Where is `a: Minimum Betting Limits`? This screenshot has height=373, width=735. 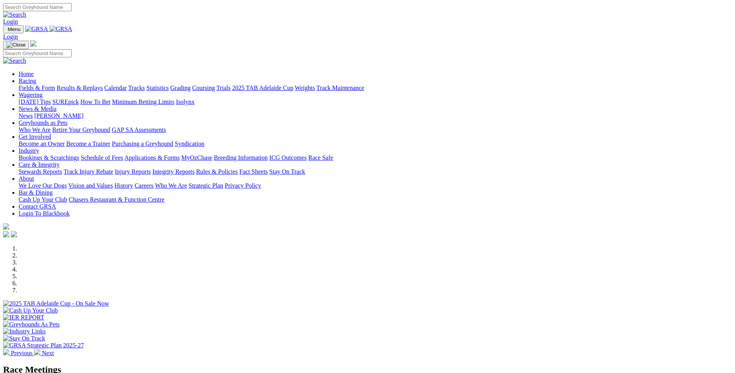 a: Minimum Betting Limits is located at coordinates (143, 101).